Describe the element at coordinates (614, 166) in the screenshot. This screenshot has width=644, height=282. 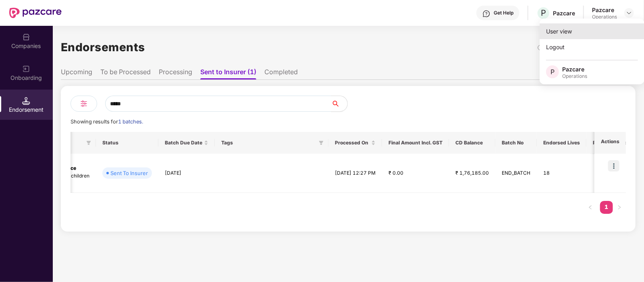
I see `img: icon` at that location.